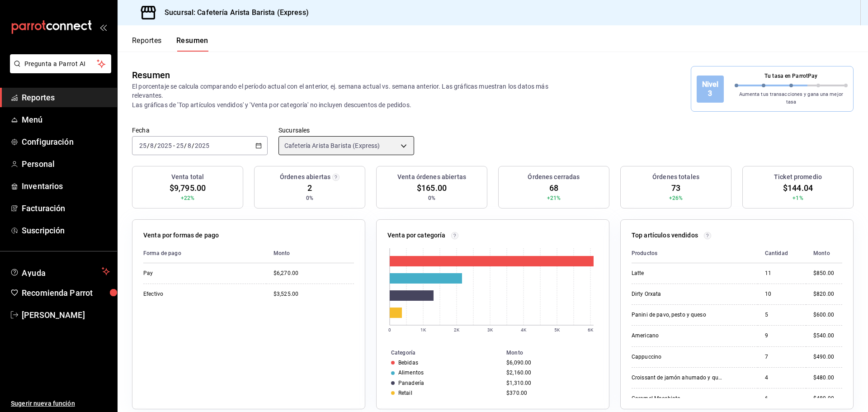 This screenshot has height=412, width=868. Describe the element at coordinates (676, 378) in the screenshot. I see `div: Croissant de jamón ahumado y queso` at that location.